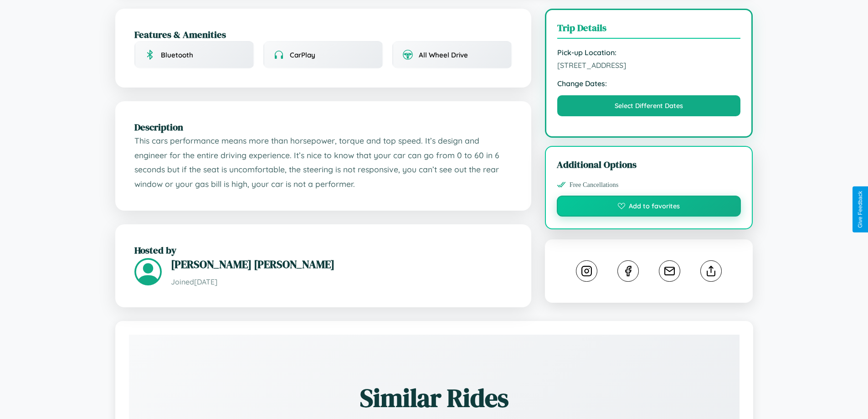 The height and width of the screenshot is (419, 868). Describe the element at coordinates (649, 164) in the screenshot. I see `h3: Additional Options` at that location.